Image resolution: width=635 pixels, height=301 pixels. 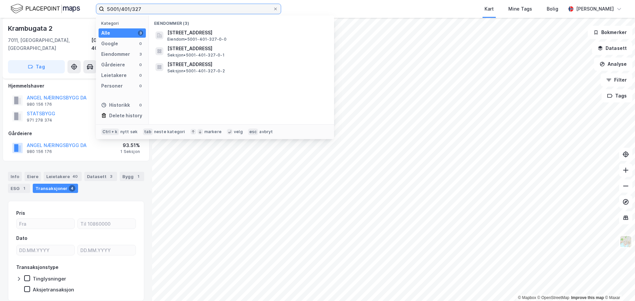 What do you see at coordinates (196, 71) in the screenshot?
I see `span: Seksjon • 5001-401-327-0-2` at bounding box center [196, 71].